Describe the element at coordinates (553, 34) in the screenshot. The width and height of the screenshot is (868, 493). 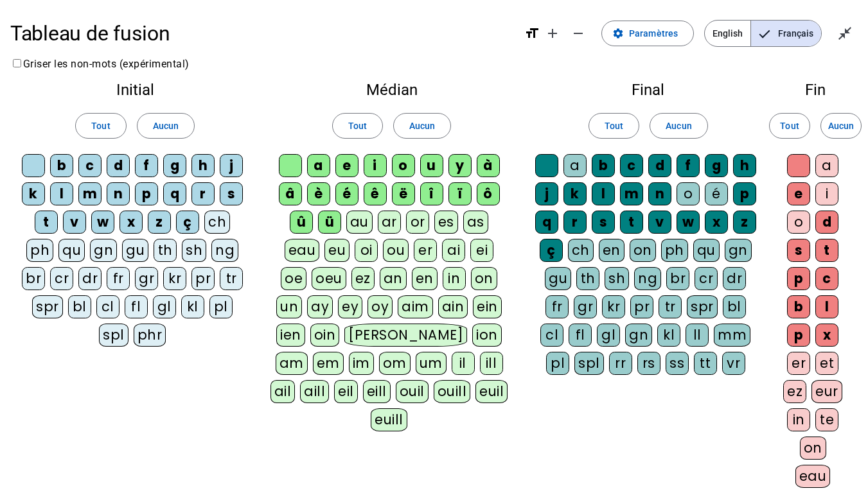
I see `button: Augmenter la taille de la police` at that location.